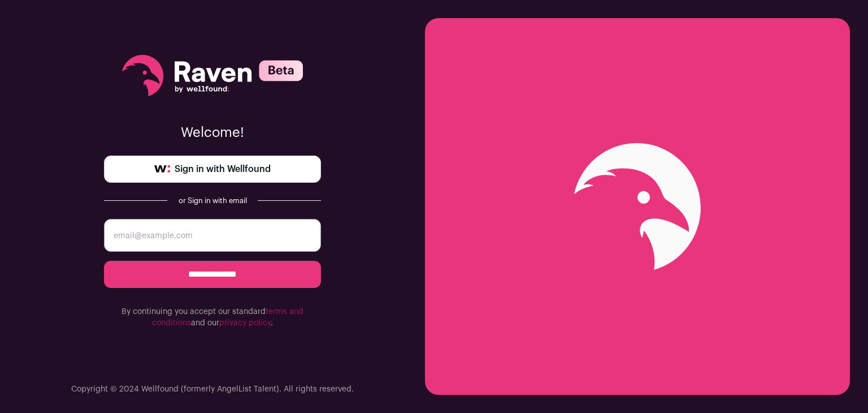 The image size is (868, 413). Describe the element at coordinates (212, 389) in the screenshot. I see `p: Copyright © 2024 Wellfound (formerly AngelList Talent). All rights reserved.` at that location.